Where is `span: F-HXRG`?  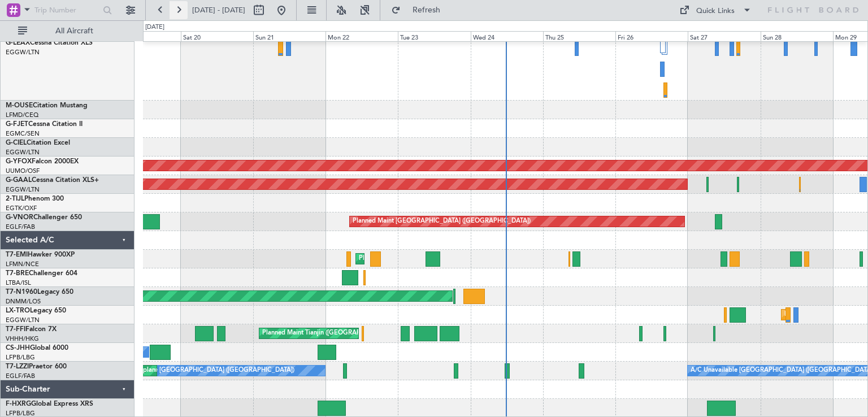 span: F-HXRG is located at coordinates (18, 404).